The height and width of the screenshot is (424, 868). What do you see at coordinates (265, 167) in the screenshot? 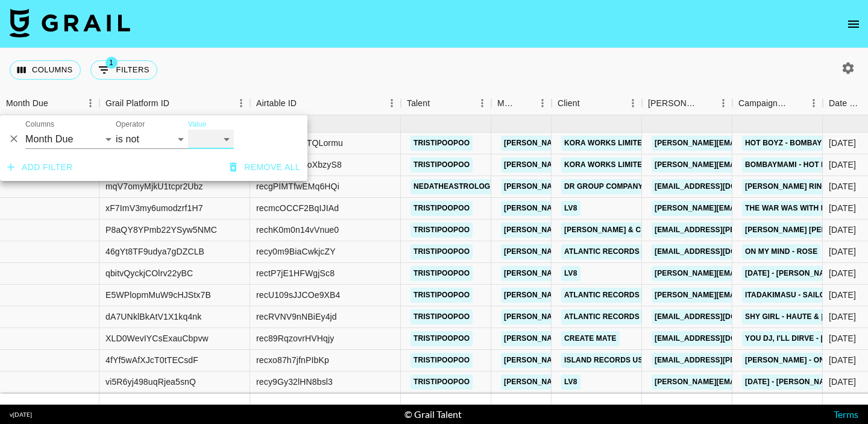
I see `button: Remove all` at bounding box center [265, 167].